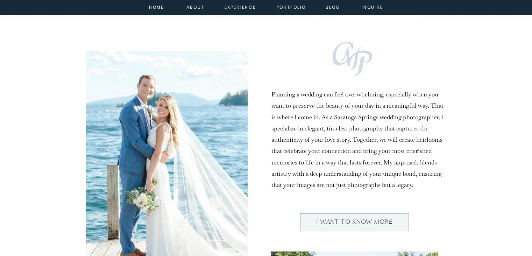 This screenshot has height=256, width=532. What do you see at coordinates (157, 7) in the screenshot?
I see `a: home` at bounding box center [157, 7].